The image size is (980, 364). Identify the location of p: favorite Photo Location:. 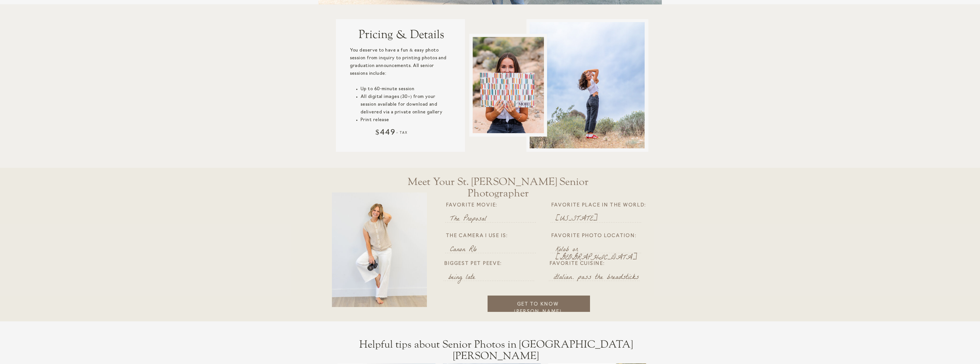
(600, 236).